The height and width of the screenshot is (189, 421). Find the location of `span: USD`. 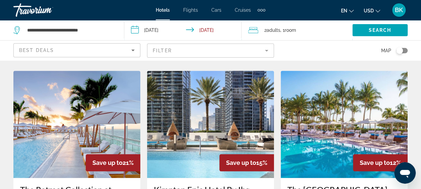

span: USD is located at coordinates (369, 11).